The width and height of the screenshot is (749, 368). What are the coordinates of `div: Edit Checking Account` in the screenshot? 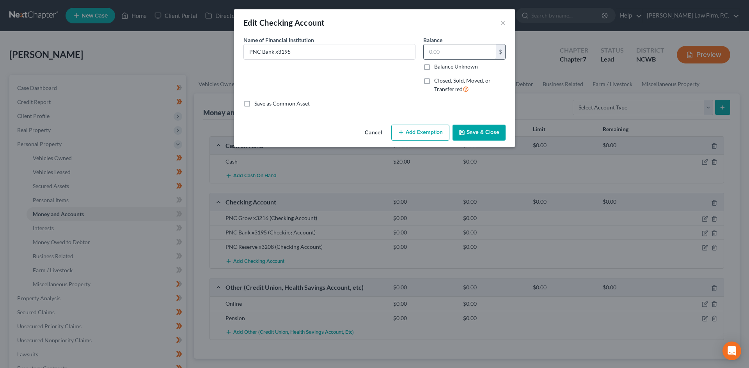 It's located at (284, 23).